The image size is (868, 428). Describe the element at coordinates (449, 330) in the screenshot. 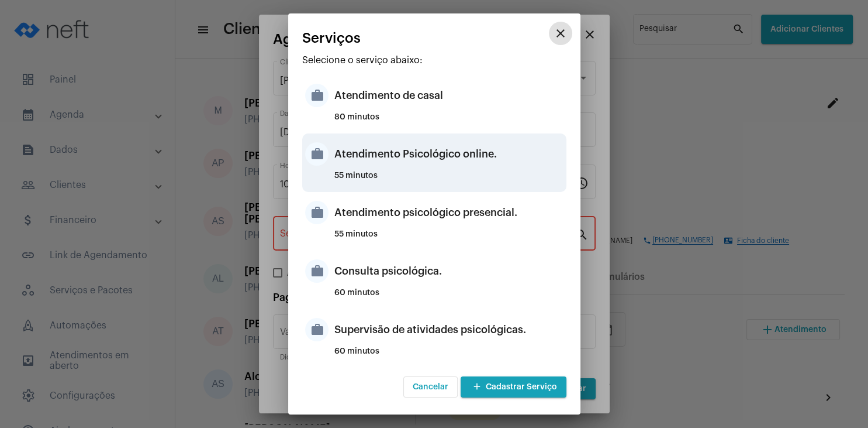

I see `div: Supervisão de atividades psicológicas.` at that location.